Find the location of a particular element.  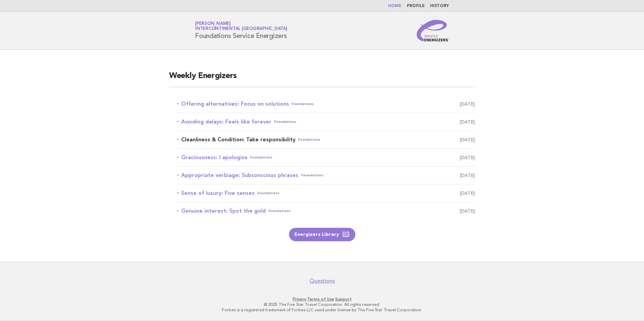

h1: Foundations Service Energizers is located at coordinates (241, 31).